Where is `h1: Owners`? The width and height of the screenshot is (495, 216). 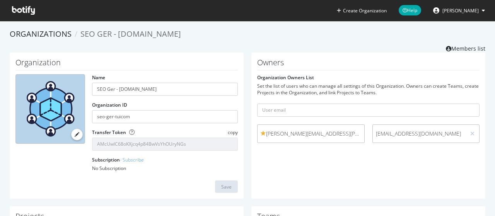
h1: Owners is located at coordinates (368, 64).